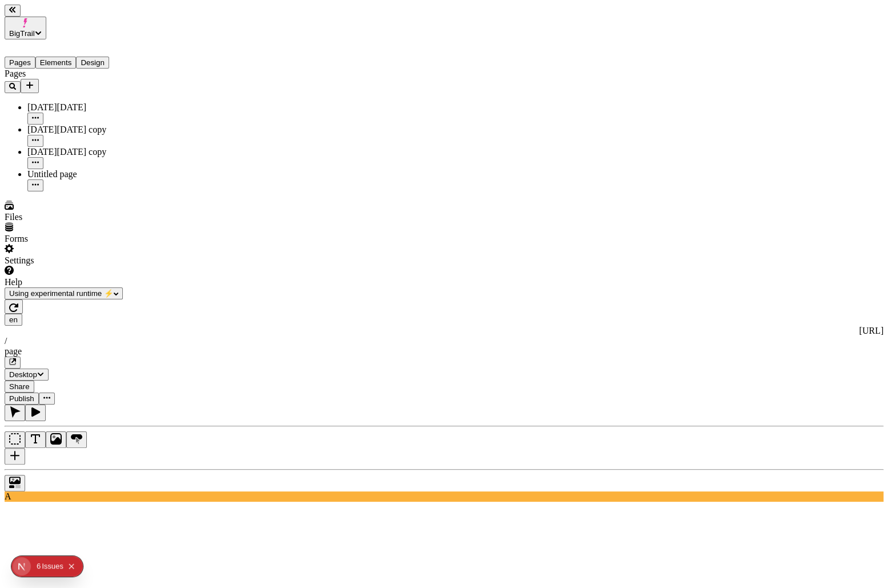 The image size is (888, 588). Describe the element at coordinates (25, 28) in the screenshot. I see `button: BigTrail` at that location.